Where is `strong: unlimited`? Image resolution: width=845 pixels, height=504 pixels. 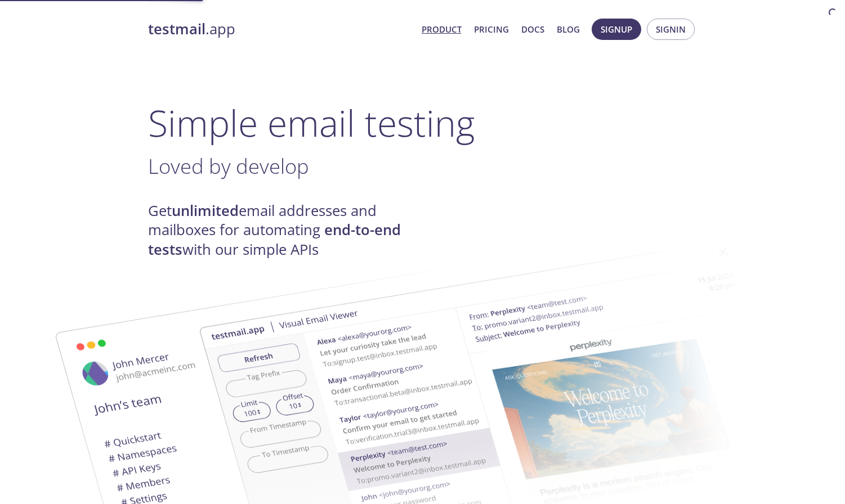 strong: unlimited is located at coordinates (205, 210).